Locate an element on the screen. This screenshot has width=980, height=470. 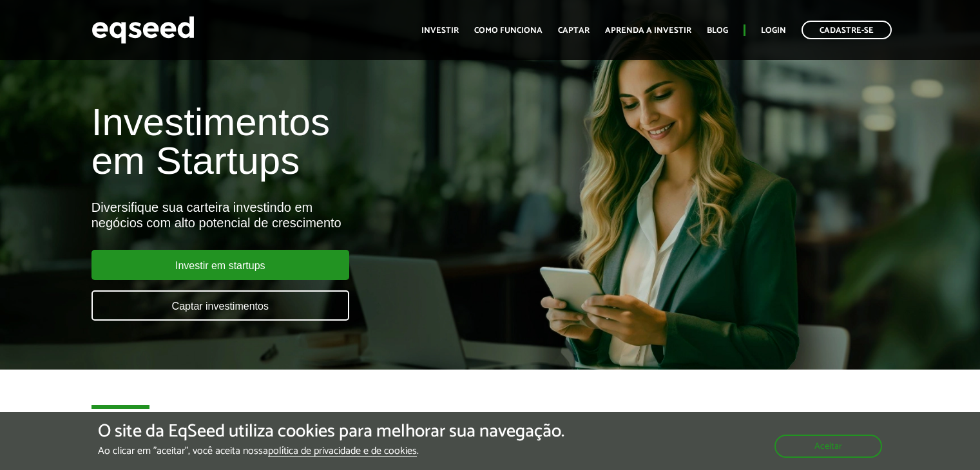
h5: O site da EqSeed utiliza cookies para melhorar sua navegação. is located at coordinates (331, 431).